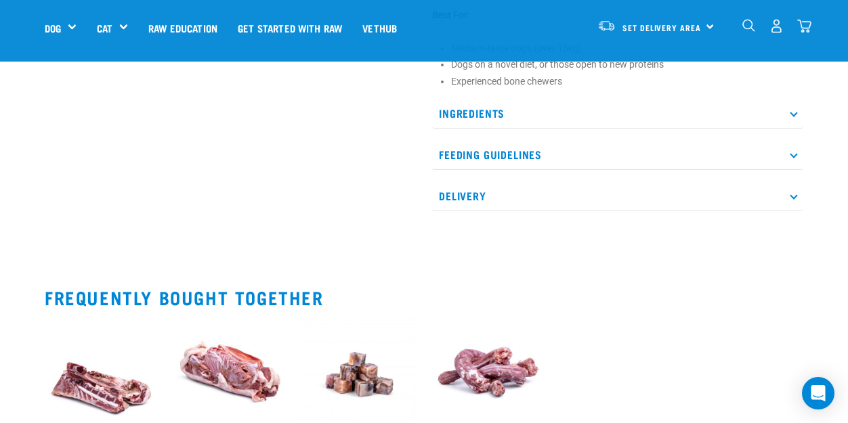  I want to click on span: Set Delivery Area, so click(662, 27).